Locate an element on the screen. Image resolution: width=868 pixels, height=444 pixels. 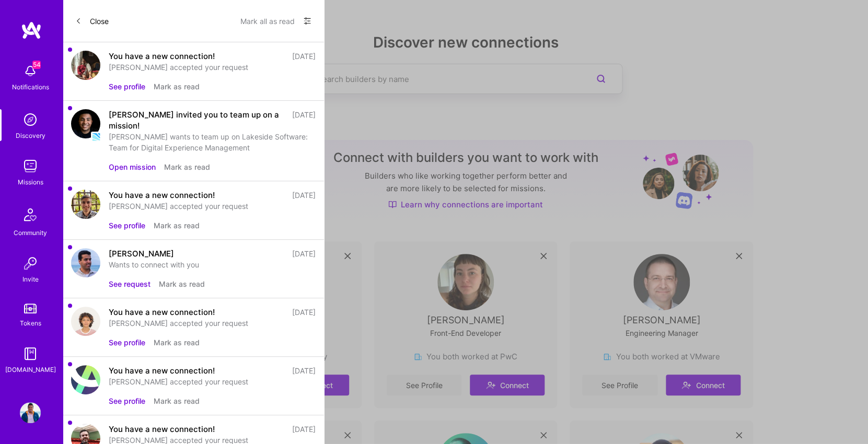
div: Missions is located at coordinates (30, 182).